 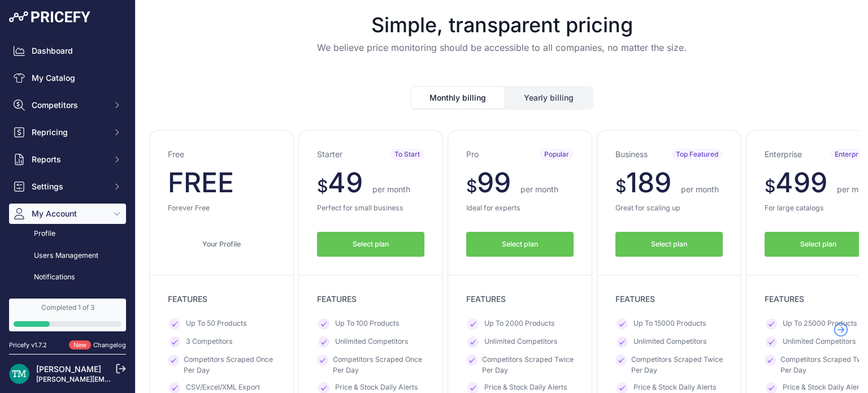 What do you see at coordinates (80, 345) in the screenshot?
I see `span: New` at bounding box center [80, 345].